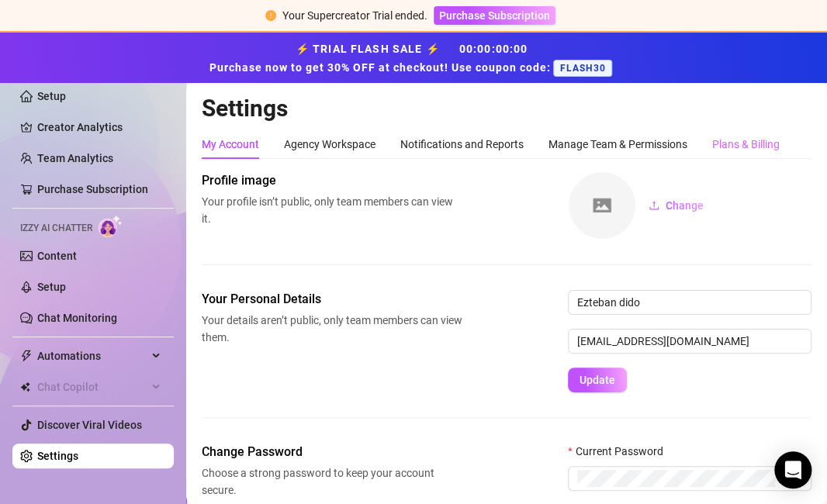 The width and height of the screenshot is (827, 504). Describe the element at coordinates (25, 387) in the screenshot. I see `img: Chat Copilot` at that location.